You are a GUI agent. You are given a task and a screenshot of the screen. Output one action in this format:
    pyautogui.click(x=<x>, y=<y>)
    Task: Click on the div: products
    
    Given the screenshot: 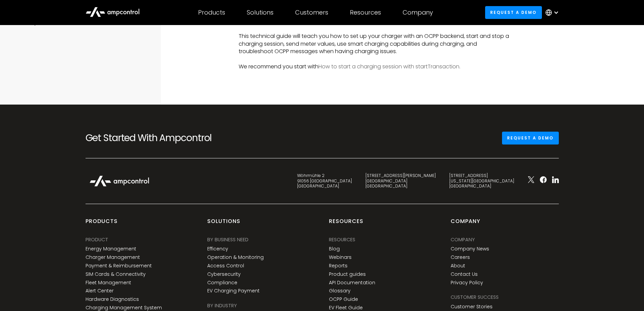 What is the action you would take?
    pyautogui.click(x=102, y=224)
    